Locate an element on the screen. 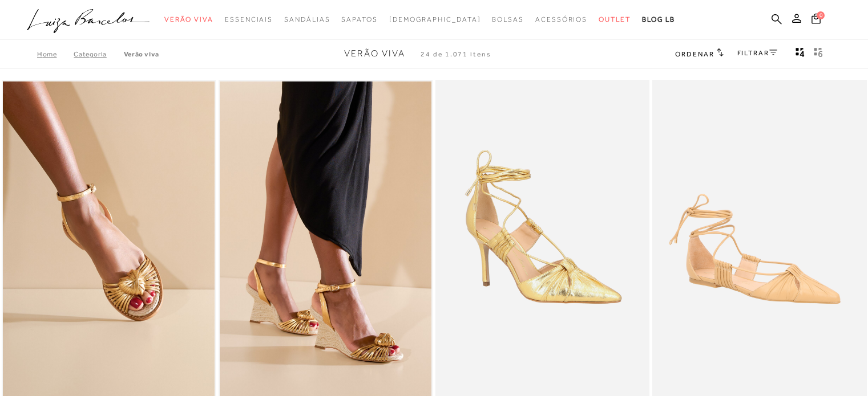 The height and width of the screenshot is (396, 868). span: Outlet is located at coordinates (615, 19).